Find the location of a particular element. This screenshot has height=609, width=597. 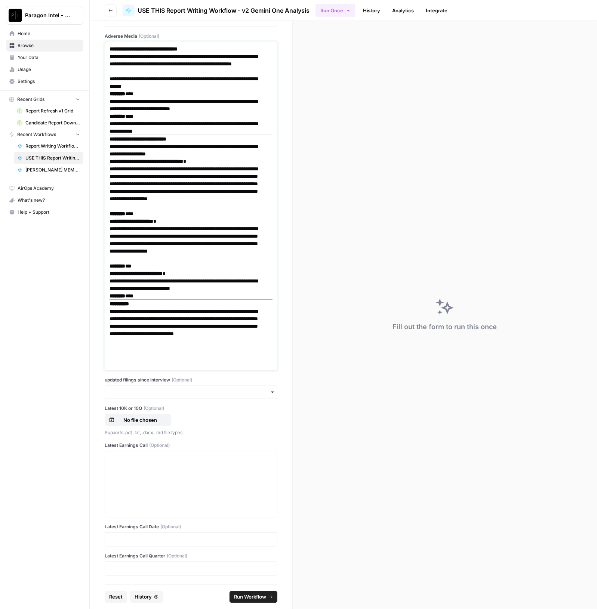

a: Usage is located at coordinates (44, 70).